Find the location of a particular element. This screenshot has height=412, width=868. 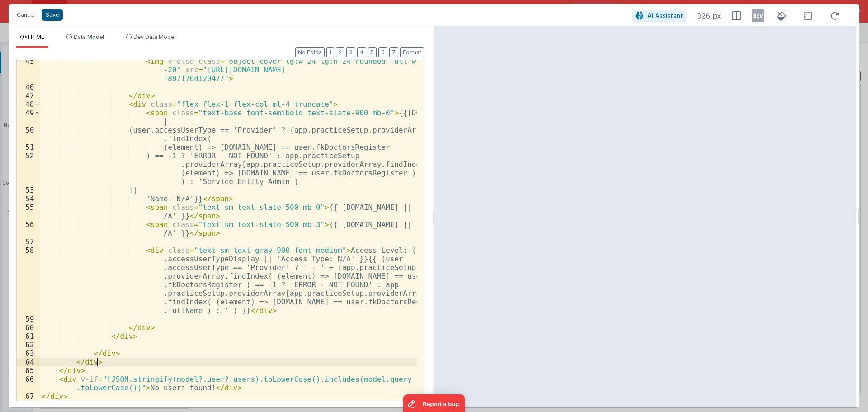

button: Save is located at coordinates (52, 15).